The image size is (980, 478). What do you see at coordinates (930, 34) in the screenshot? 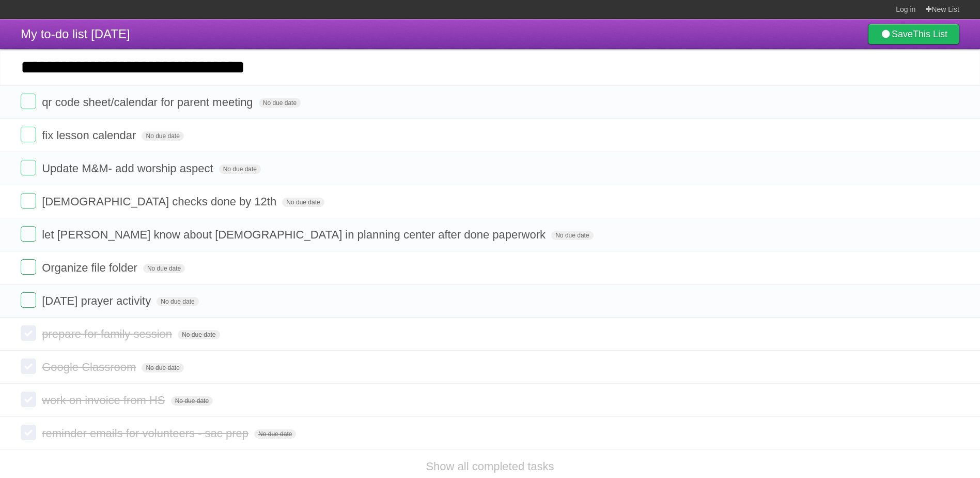
I see `b: This List` at bounding box center [930, 34].